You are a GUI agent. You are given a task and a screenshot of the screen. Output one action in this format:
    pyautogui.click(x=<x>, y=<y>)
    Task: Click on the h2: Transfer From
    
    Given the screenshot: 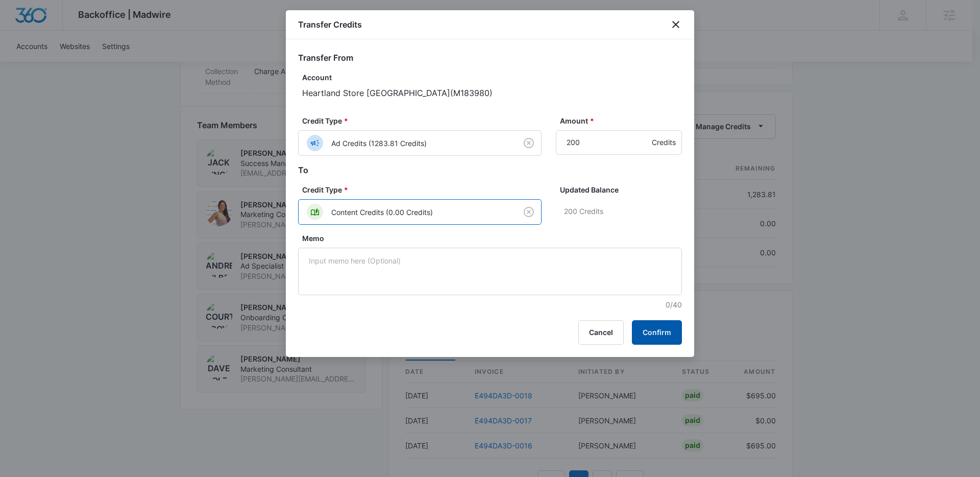 What is the action you would take?
    pyautogui.click(x=490, y=58)
    